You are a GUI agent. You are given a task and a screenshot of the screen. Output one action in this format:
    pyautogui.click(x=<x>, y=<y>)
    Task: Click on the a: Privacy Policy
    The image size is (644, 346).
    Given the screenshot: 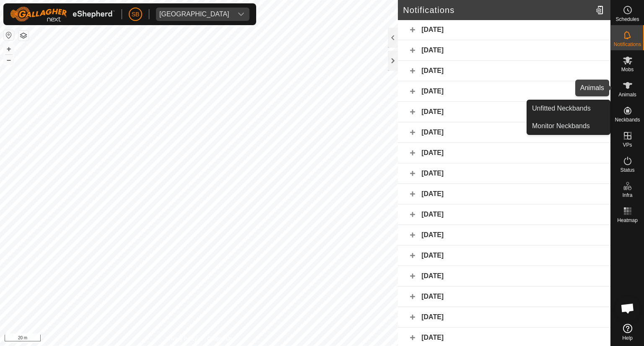 What is the action you would take?
    pyautogui.click(x=182, y=339)
    